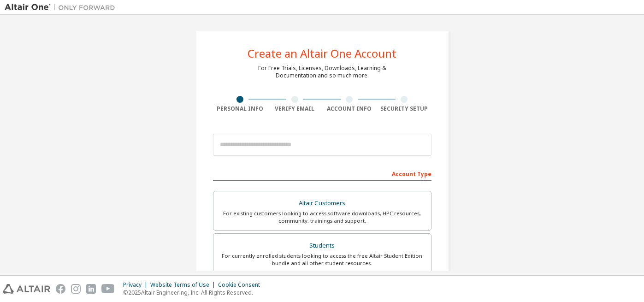 Image resolution: width=644 pixels, height=302 pixels. I want to click on div: Personal Info, so click(240, 109).